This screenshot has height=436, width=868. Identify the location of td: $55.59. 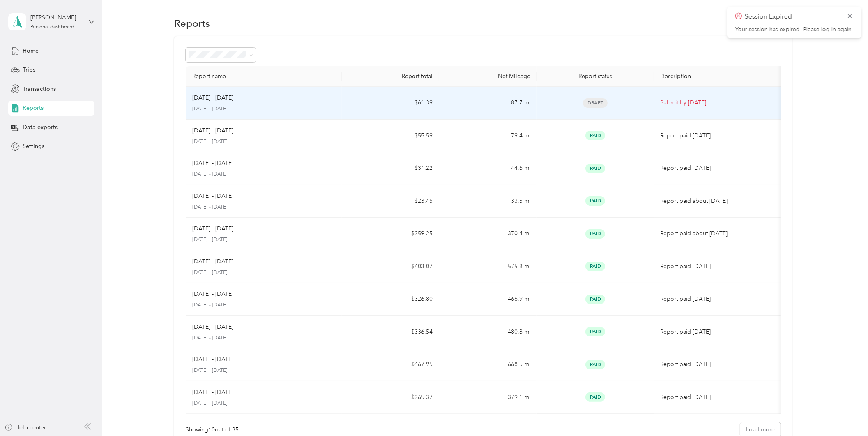
(390, 136).